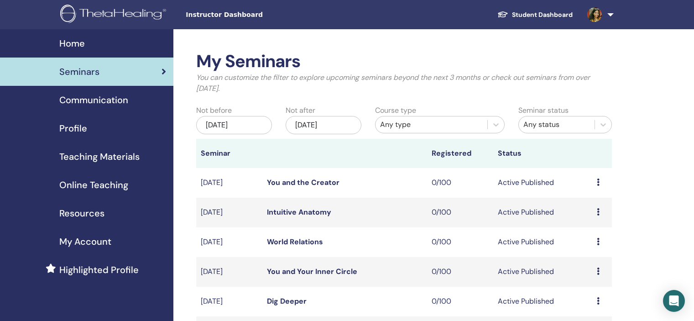 This screenshot has height=321, width=694. What do you see at coordinates (229, 153) in the screenshot?
I see `th: Seminar` at bounding box center [229, 153].